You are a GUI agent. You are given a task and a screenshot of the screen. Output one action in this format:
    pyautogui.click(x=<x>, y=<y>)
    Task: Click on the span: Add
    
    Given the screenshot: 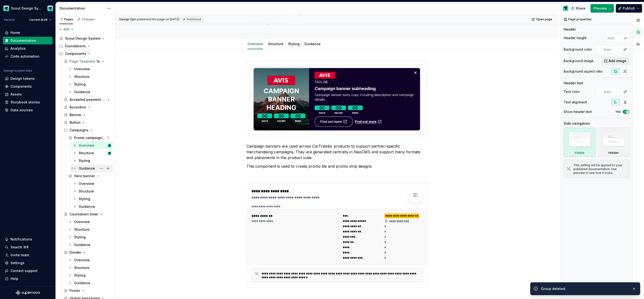 What is the action you would take?
    pyautogui.click(x=66, y=30)
    